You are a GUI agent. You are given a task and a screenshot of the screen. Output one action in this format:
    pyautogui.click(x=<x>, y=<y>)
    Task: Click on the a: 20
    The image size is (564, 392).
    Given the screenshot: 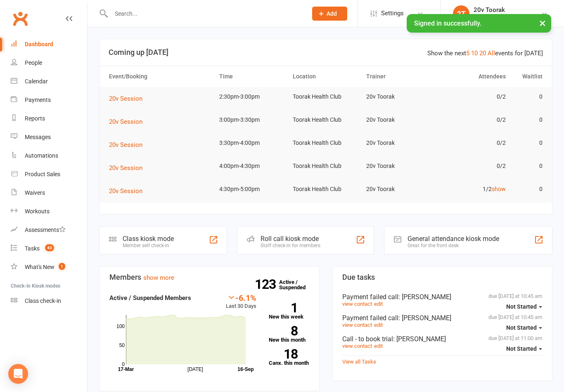 What is the action you would take?
    pyautogui.click(x=483, y=53)
    